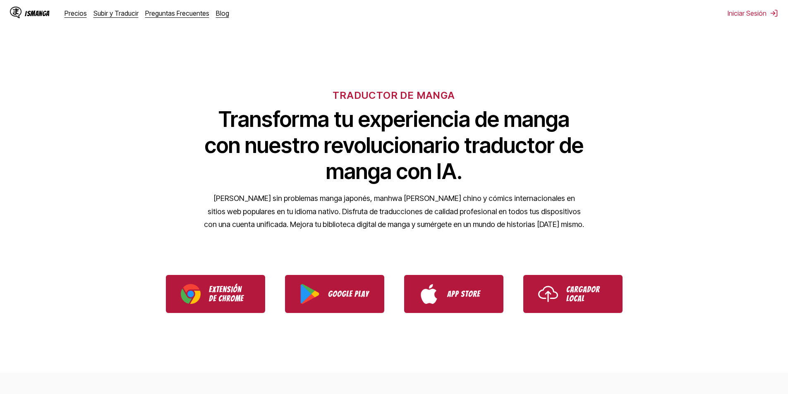 The image size is (788, 394). Describe the element at coordinates (468, 294) in the screenshot. I see `p: App Store` at that location.